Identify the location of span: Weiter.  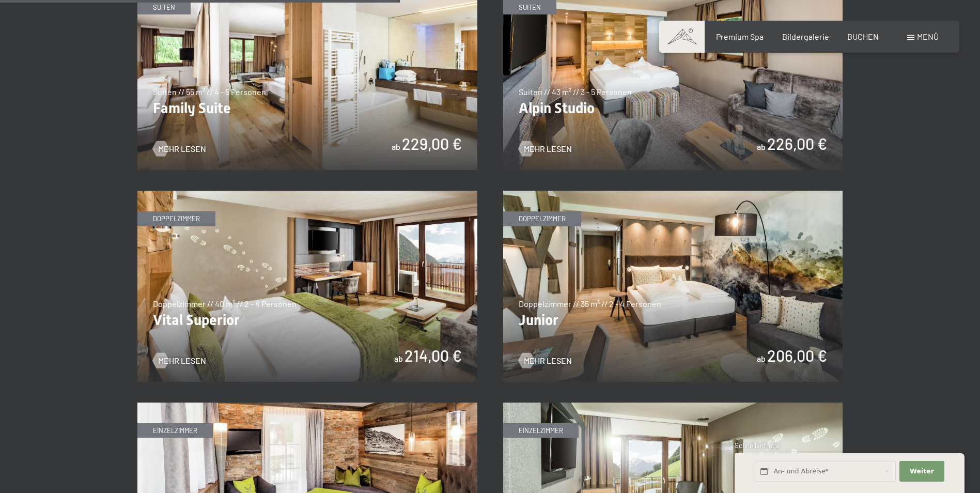
(921, 472).